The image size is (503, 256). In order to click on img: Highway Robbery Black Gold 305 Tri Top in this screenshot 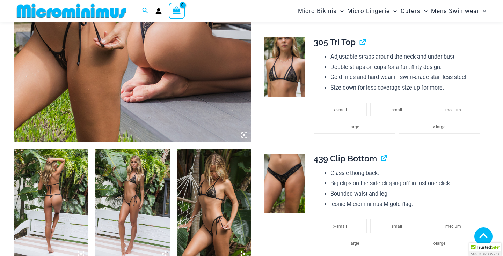, I will do `click(284, 67)`.